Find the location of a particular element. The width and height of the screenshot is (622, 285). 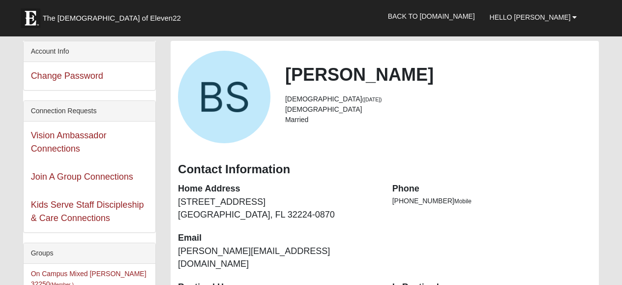

div: Account Info is located at coordinates (90, 52).